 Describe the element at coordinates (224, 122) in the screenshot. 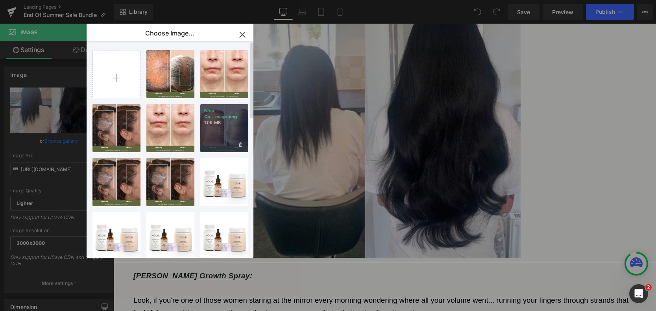

I see `p: 1.09 MB` at that location.